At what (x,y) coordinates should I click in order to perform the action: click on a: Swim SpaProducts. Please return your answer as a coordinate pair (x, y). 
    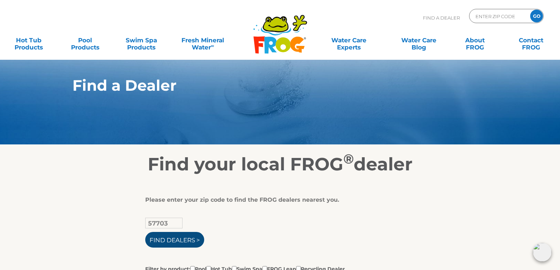
    Looking at the image, I should click on (141, 40).